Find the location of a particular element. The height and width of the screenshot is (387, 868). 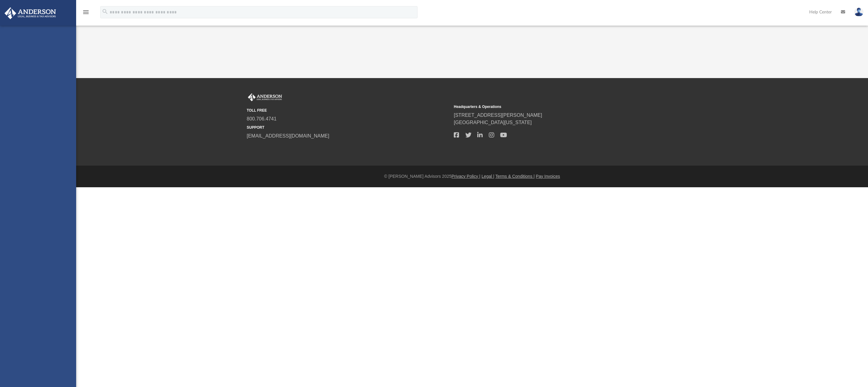

small: Headquarters & Operations is located at coordinates (555, 107).